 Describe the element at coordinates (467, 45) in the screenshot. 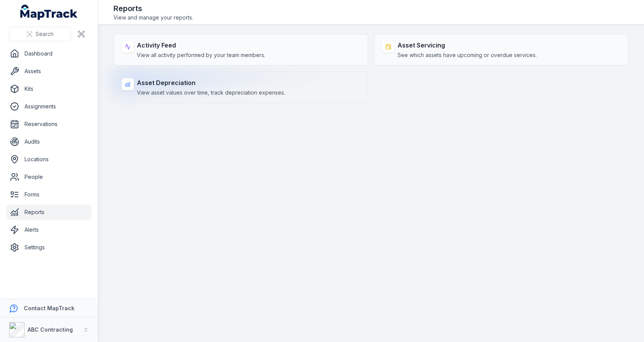

I see `strong: Asset Servicing` at that location.